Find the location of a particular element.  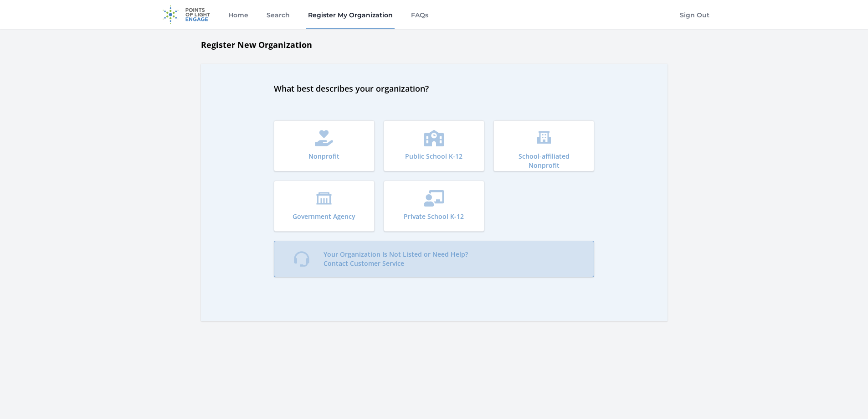

button: Private School K-12 is located at coordinates (434, 206).